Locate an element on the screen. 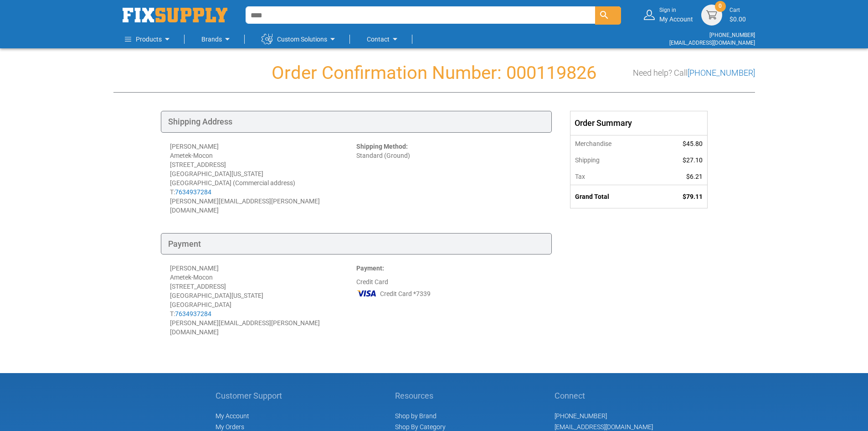 This screenshot has width=868, height=431. span: Credit Card *7339 is located at coordinates (405, 293).